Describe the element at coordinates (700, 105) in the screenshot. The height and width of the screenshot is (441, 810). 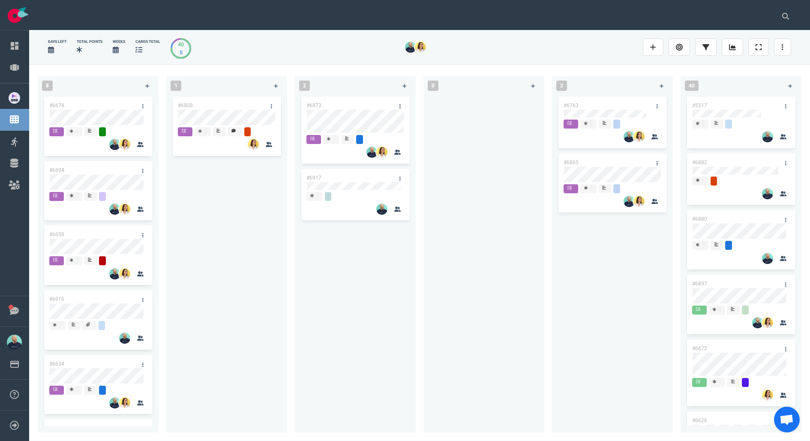
I see `a: #5517` at that location.